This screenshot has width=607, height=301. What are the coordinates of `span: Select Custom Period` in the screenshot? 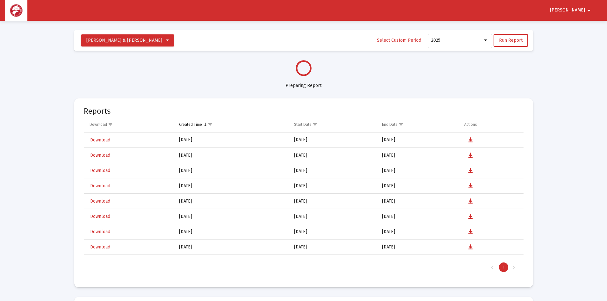 It's located at (399, 40).